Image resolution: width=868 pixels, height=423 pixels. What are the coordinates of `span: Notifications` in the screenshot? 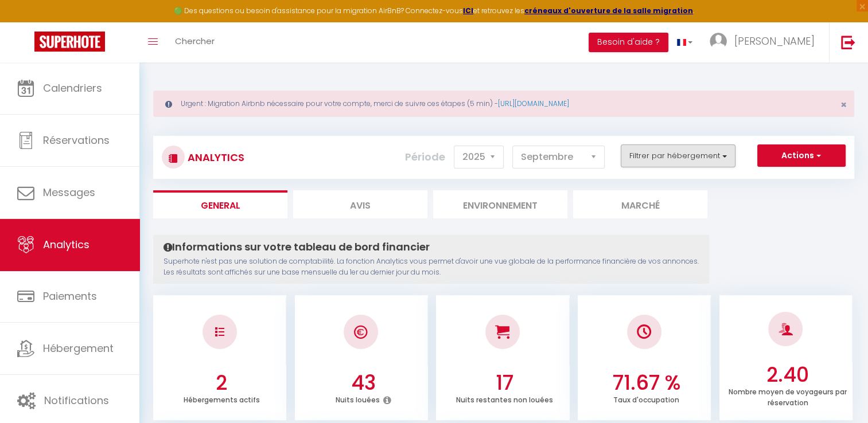 It's located at (77, 400).